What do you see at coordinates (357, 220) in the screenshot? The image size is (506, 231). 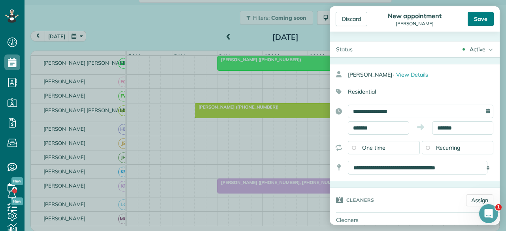 I see `div: Cleaners` at bounding box center [357, 220].